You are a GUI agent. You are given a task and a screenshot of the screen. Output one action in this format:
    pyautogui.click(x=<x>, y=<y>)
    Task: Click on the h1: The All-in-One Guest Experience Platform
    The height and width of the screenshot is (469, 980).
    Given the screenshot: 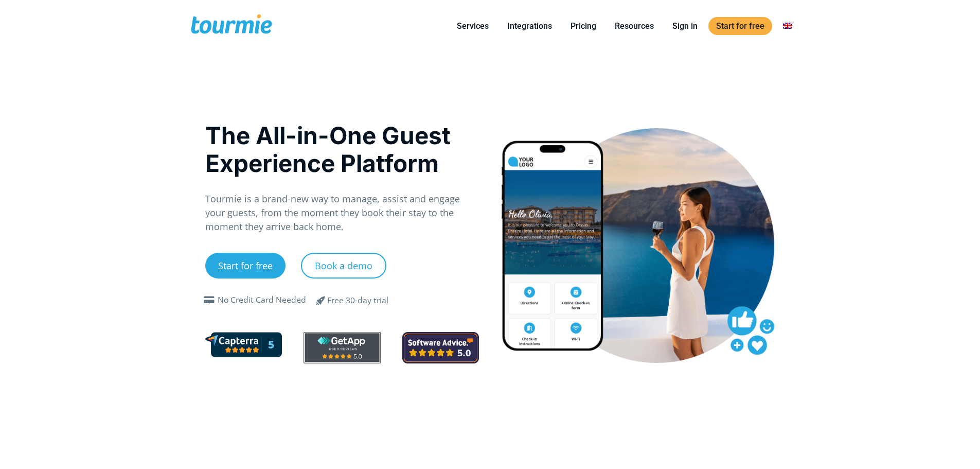 What is the action you would take?
    pyautogui.click(x=342, y=149)
    